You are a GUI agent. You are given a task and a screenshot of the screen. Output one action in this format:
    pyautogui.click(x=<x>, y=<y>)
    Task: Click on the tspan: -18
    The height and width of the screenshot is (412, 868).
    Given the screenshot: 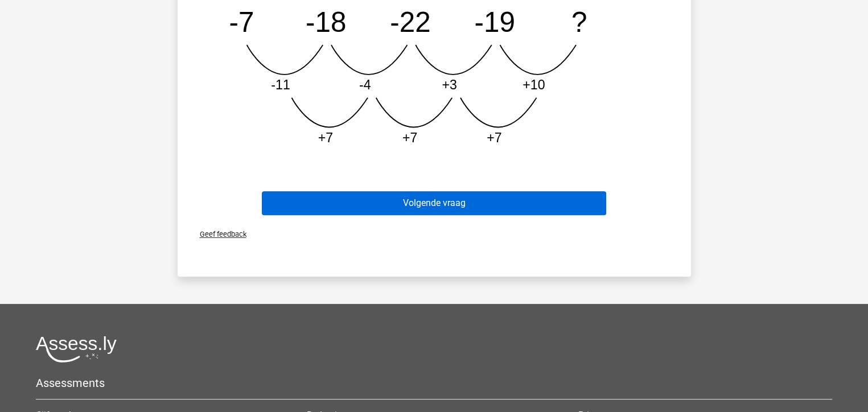 What is the action you would take?
    pyautogui.click(x=326, y=21)
    